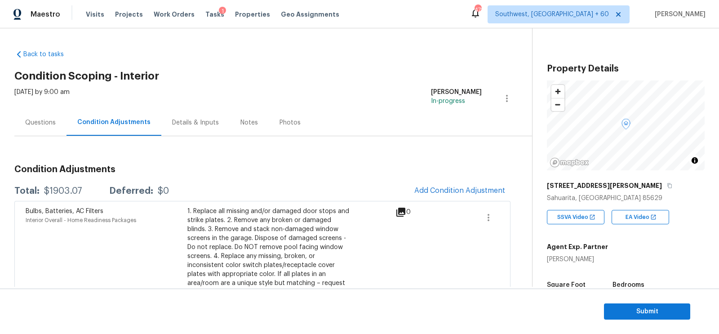  Describe the element at coordinates (566, 285) in the screenshot. I see `h5: Square Foot` at that location.